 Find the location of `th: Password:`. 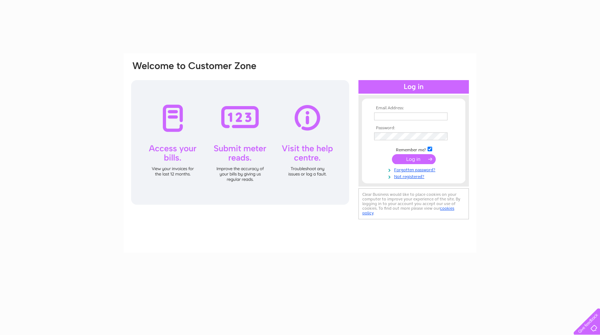

th: Password: is located at coordinates (413, 128).